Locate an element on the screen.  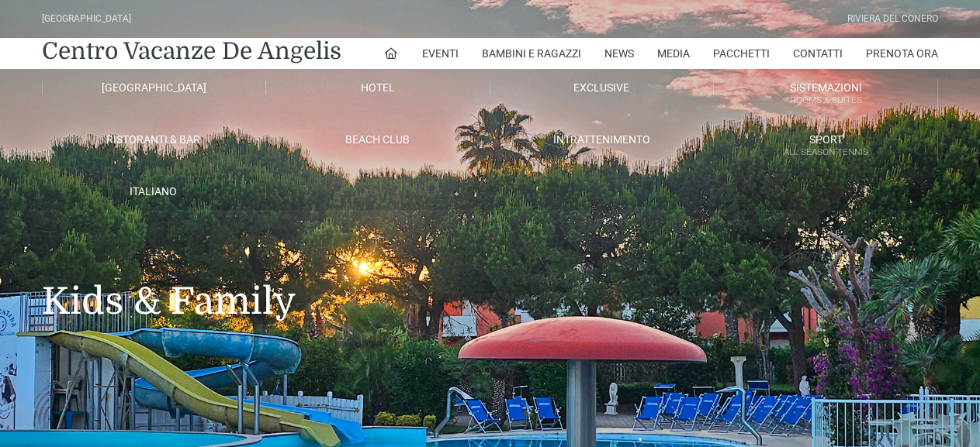
a: News is located at coordinates (619, 54).